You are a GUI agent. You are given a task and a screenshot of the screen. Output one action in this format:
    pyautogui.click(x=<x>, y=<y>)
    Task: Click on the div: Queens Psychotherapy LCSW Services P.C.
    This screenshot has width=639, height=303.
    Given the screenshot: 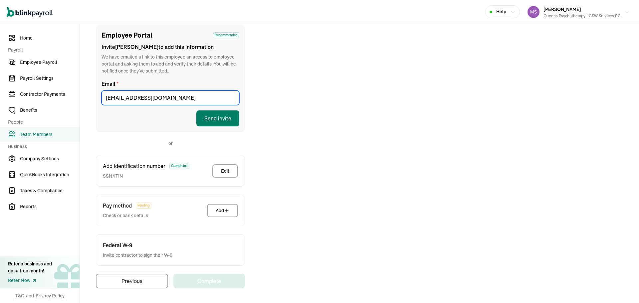 What is the action you would take?
    pyautogui.click(x=583, y=16)
    